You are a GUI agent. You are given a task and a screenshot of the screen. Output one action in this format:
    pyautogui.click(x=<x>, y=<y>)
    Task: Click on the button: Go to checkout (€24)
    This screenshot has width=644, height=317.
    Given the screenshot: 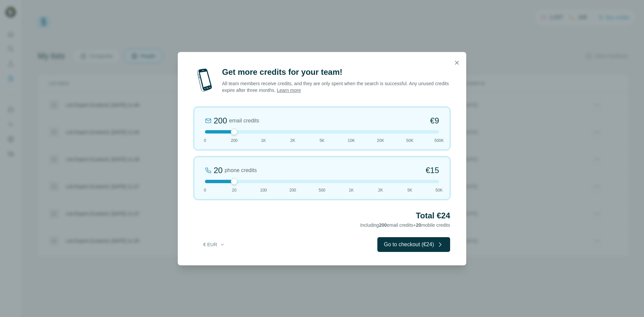 What is the action you would take?
    pyautogui.click(x=414, y=244)
    